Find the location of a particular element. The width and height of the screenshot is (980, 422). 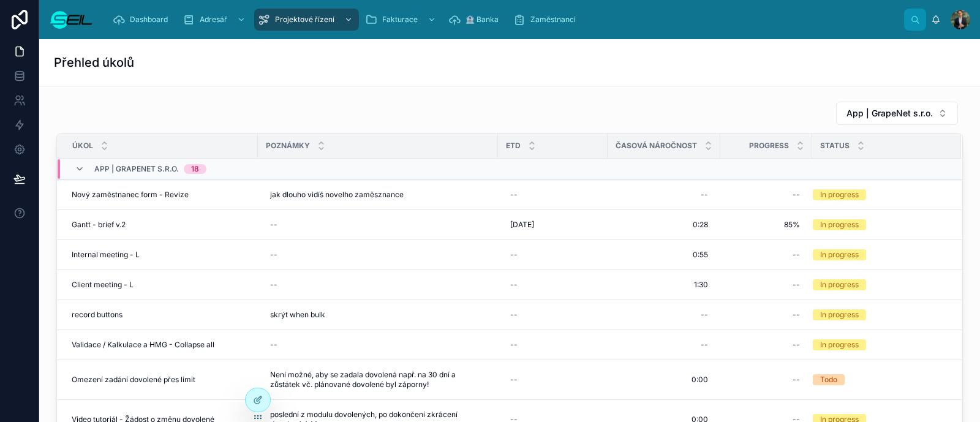

a: Nový zaměstnanec form - Revize is located at coordinates (161, 195).